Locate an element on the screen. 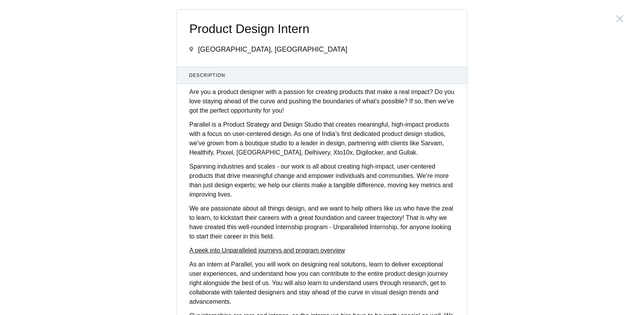 Image resolution: width=644 pixels, height=315 pixels. span: Product Design Intern is located at coordinates (322, 29).